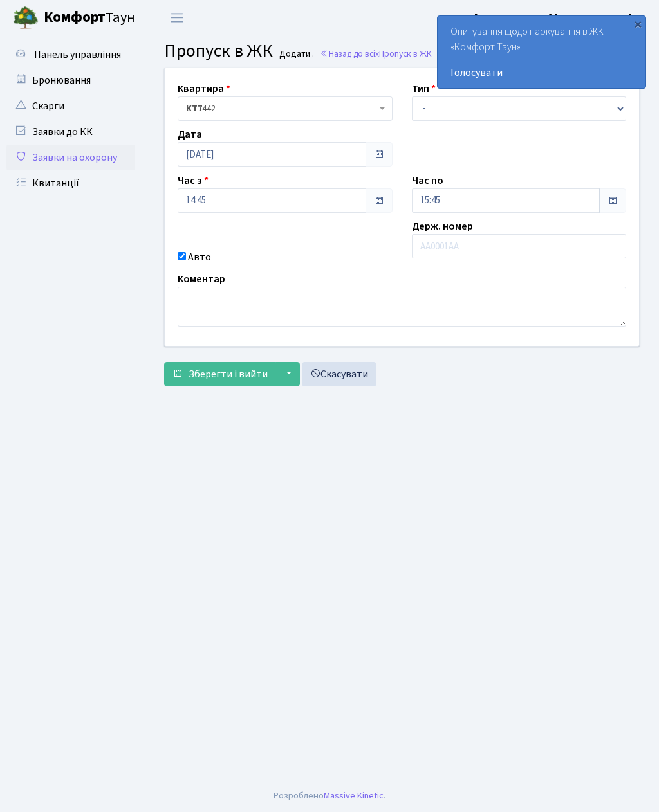 This screenshot has width=659, height=812. I want to click on a: Скарги, so click(71, 106).